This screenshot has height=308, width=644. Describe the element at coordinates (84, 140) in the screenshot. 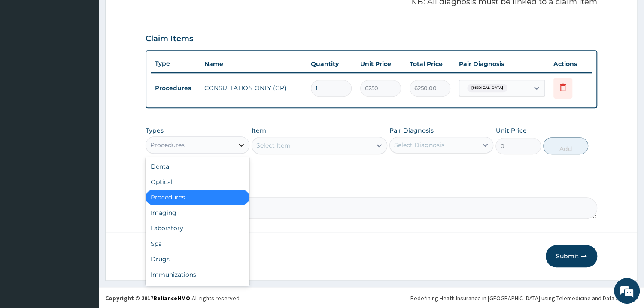

I see `span: We're online!` at that location.